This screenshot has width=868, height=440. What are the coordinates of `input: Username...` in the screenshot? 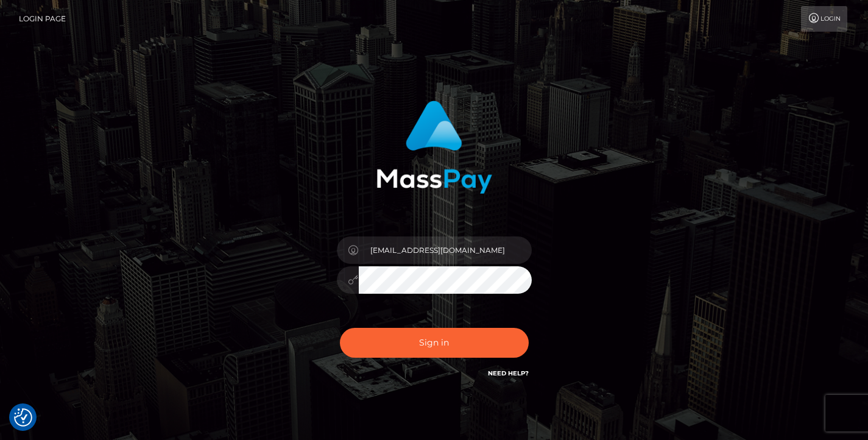 It's located at (445, 250).